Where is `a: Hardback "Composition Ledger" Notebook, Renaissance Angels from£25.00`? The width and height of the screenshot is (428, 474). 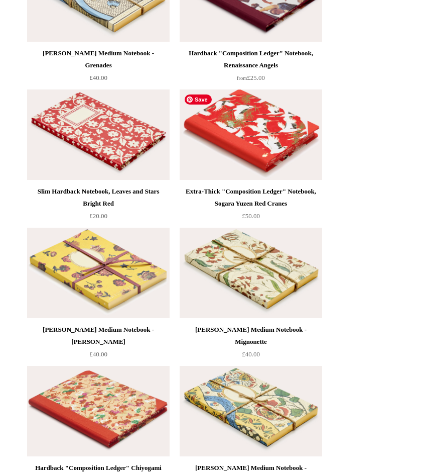
a: Hardback "Composition Ledger" Notebook, Renaissance Angels from£25.00 is located at coordinates (251, 68).